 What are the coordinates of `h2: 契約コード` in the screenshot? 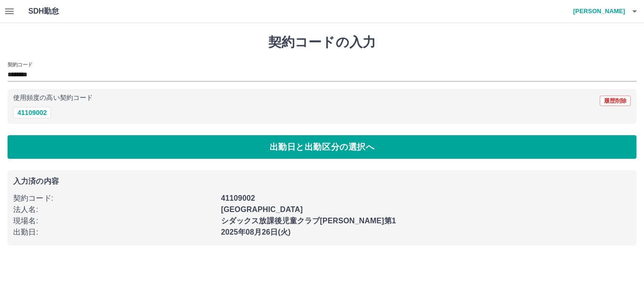 It's located at (20, 64).